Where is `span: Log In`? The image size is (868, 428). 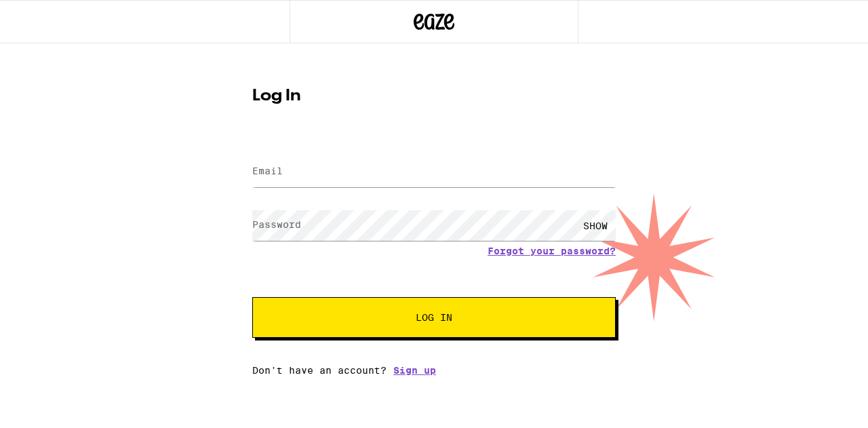 span: Log In is located at coordinates (434, 318).